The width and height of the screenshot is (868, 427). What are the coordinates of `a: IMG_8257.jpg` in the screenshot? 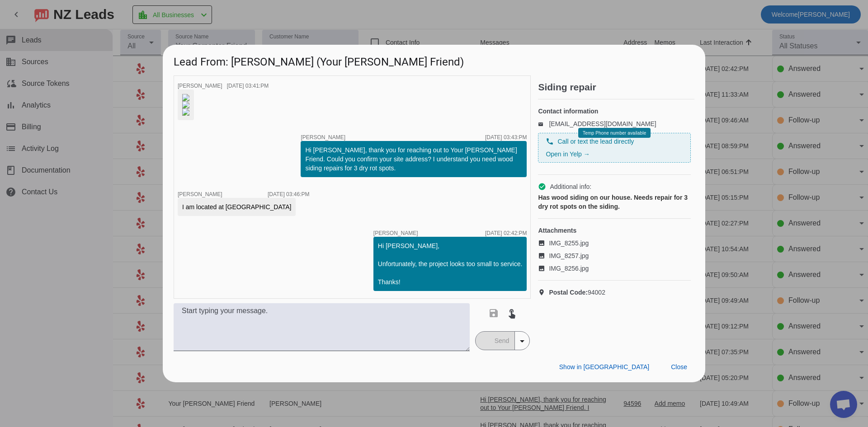 It's located at (615, 255).